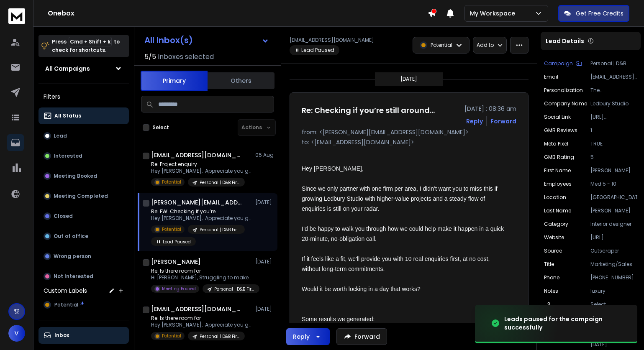 This screenshot has height=350, width=644. Describe the element at coordinates (86, 46) in the screenshot. I see `p: Press to check for shortcuts.` at that location.